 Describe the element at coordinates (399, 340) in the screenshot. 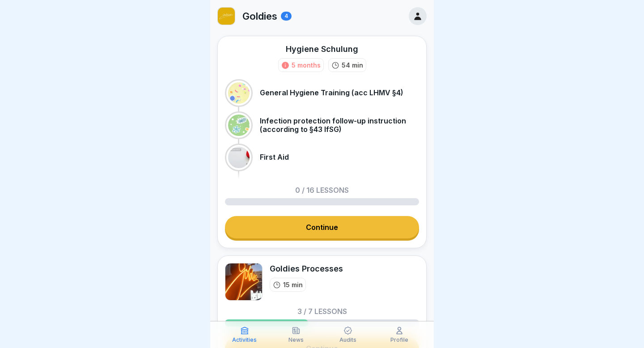

I see `p: Profile` at that location.